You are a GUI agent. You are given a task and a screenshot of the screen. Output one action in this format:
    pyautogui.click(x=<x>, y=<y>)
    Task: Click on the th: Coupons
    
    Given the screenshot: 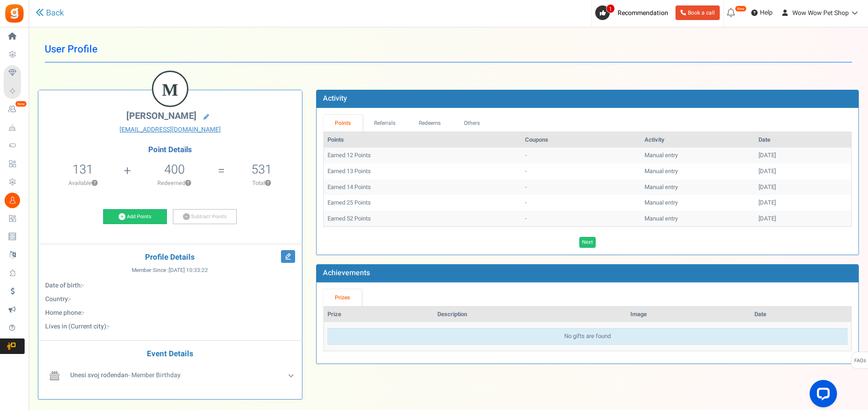 What is the action you would take?
    pyautogui.click(x=581, y=140)
    